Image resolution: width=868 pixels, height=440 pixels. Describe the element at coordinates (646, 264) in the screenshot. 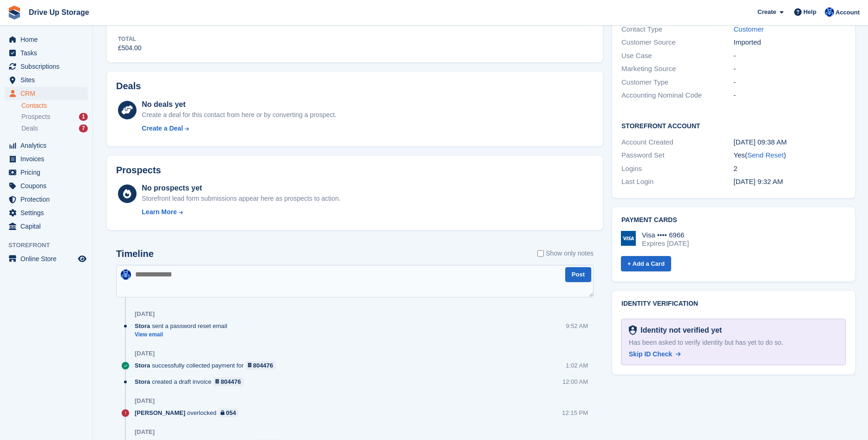

I see `a: + Add a Card` at that location.